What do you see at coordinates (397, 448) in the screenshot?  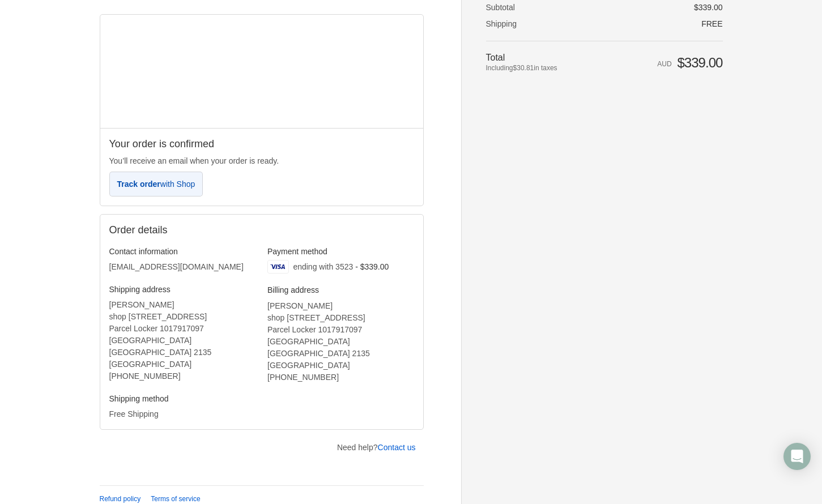 I see `a: Contact us` at bounding box center [397, 448].